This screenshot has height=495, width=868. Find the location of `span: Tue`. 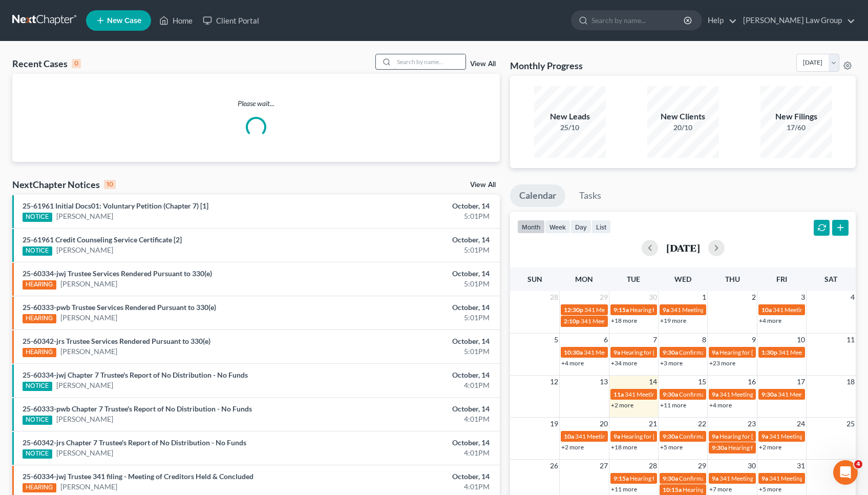

span: Tue is located at coordinates (634, 279).